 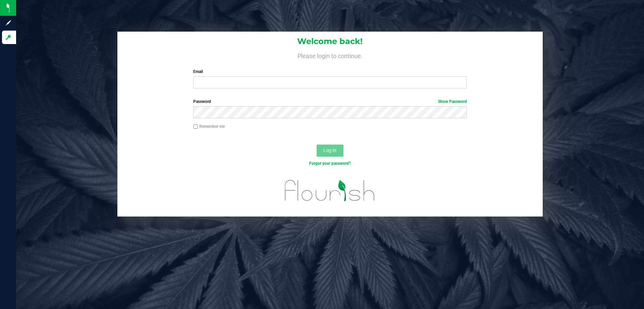 I want to click on input: Remember me, so click(x=195, y=126).